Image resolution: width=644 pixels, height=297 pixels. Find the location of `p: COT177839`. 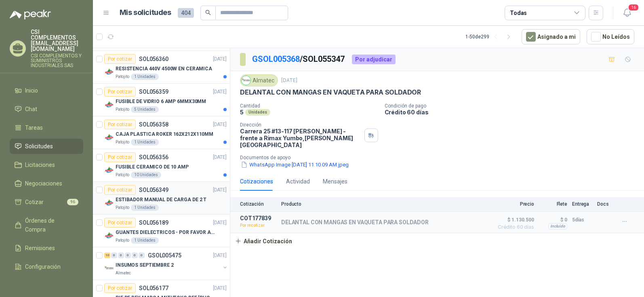

p: COT177839 is located at coordinates (258, 218).